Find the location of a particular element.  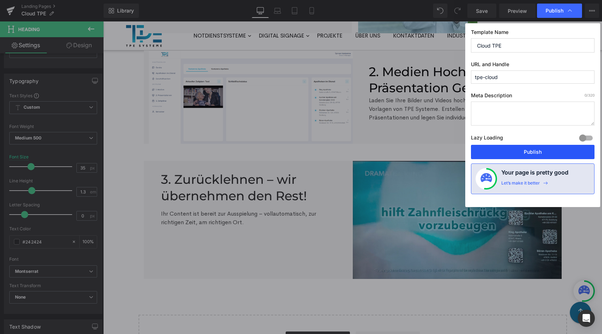

img: tab_keywords_by_traffic_grey.svg is located at coordinates (84, 48).